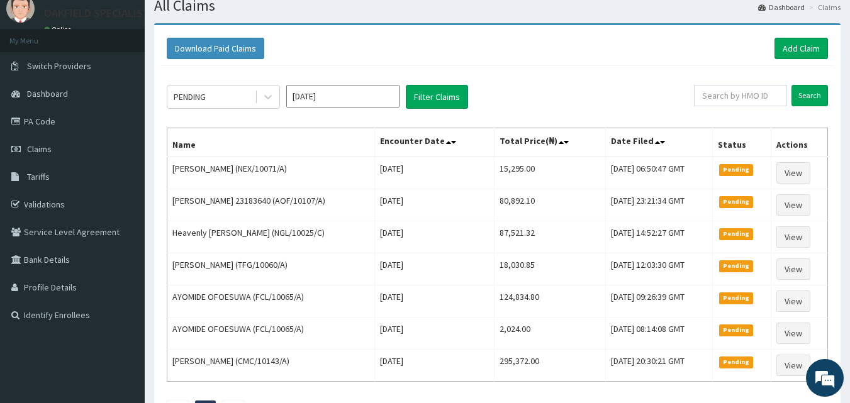 Image resolution: width=850 pixels, height=403 pixels. What do you see at coordinates (434, 143) in the screenshot?
I see `th: Encounter Date` at bounding box center [434, 143].